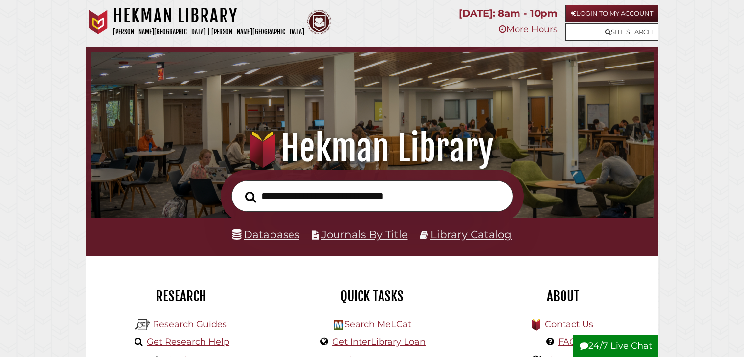 Image resolution: width=744 pixels, height=357 pixels. I want to click on a: Search MeLCat, so click(378, 325).